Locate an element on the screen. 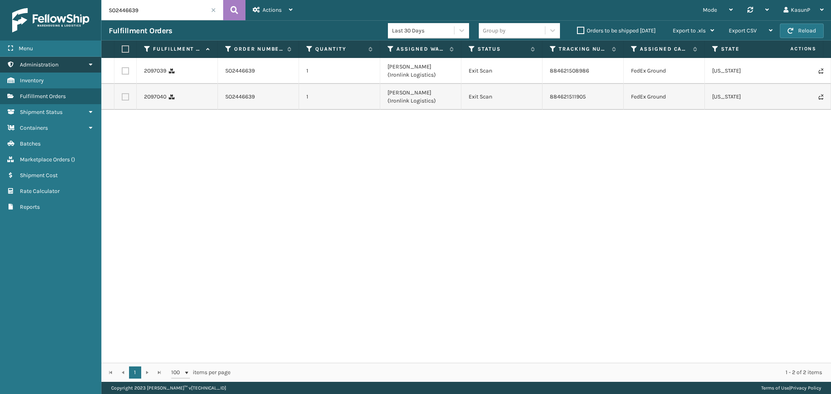 This screenshot has width=831, height=394. span: Mode is located at coordinates (710, 10).